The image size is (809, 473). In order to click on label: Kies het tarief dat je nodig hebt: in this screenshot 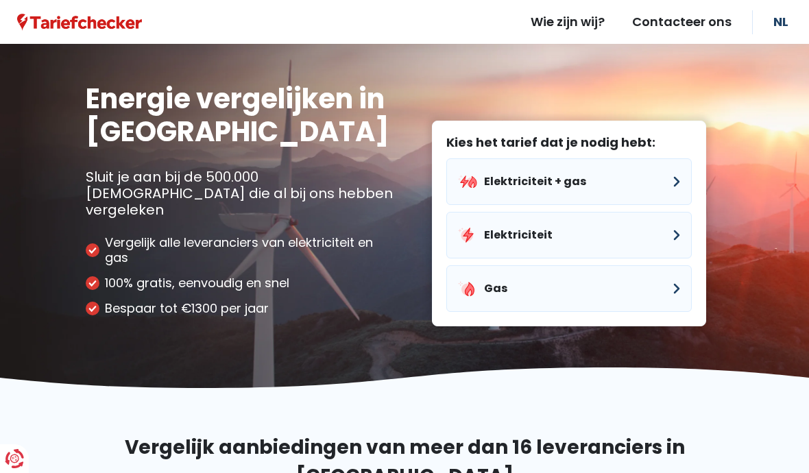, I will do `click(569, 143)`.